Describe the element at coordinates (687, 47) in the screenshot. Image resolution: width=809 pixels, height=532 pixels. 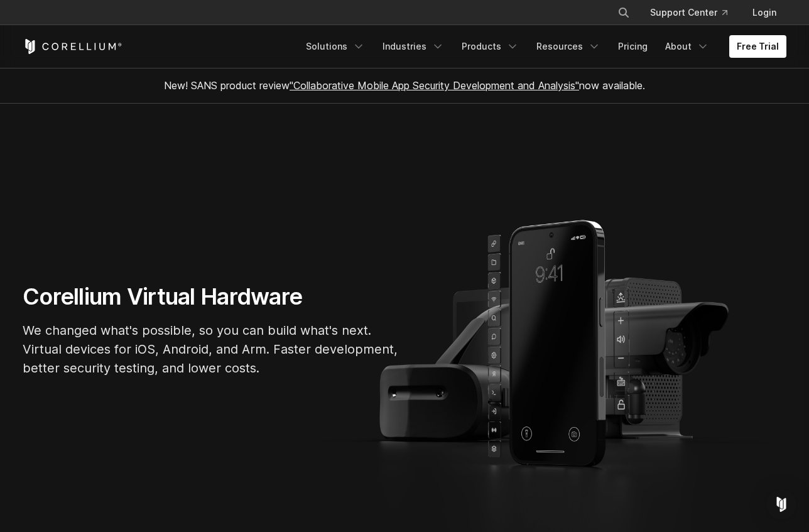
I see `a: About` at that location.